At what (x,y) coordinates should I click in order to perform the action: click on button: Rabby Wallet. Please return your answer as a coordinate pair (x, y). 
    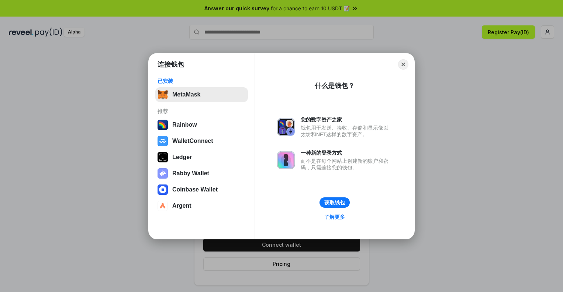
    Looking at the image, I should click on (201, 174).